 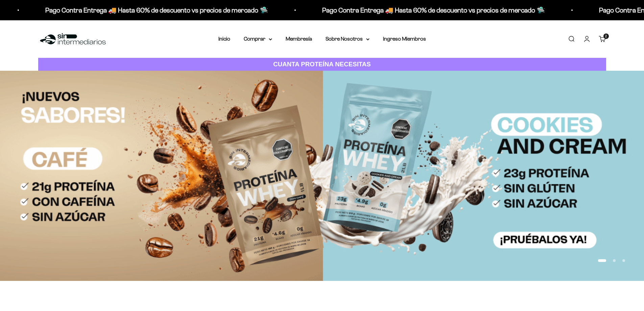 I want to click on a: Membresía, so click(x=299, y=39).